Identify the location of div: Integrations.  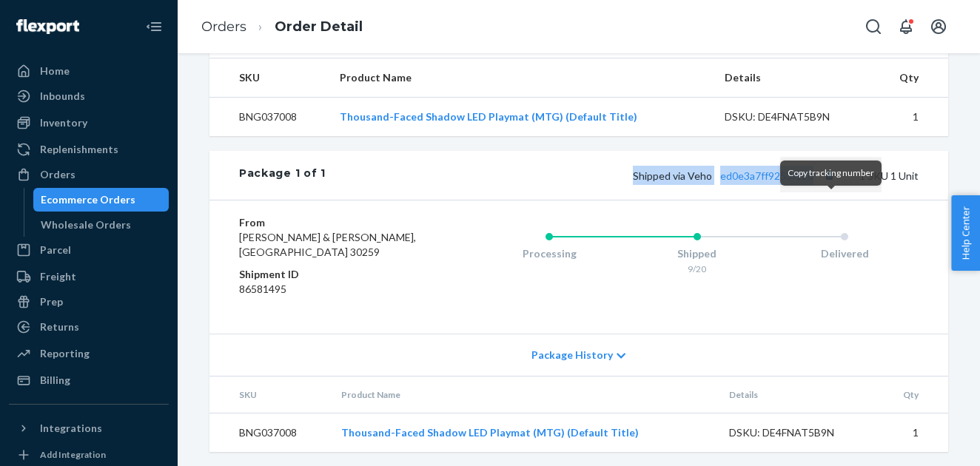
(71, 428).